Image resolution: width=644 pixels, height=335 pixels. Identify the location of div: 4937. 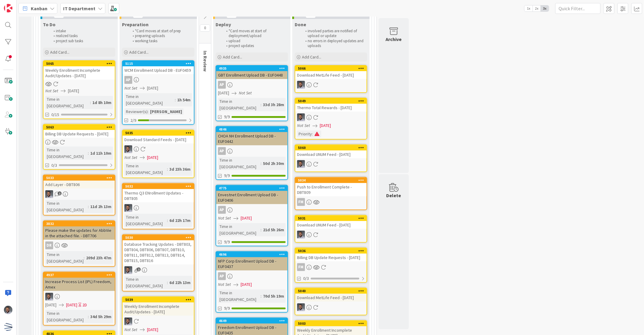
(80, 275).